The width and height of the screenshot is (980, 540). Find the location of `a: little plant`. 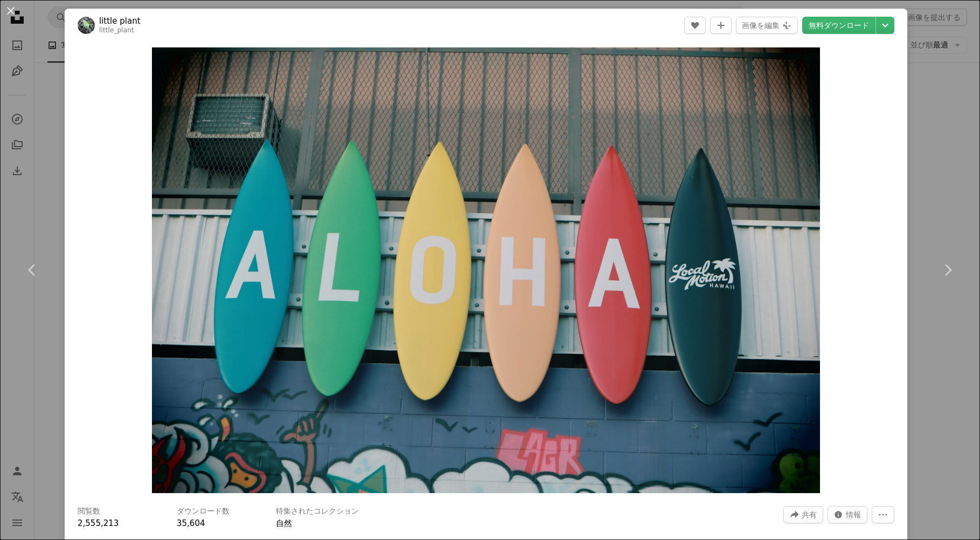

a: little plant is located at coordinates (120, 21).